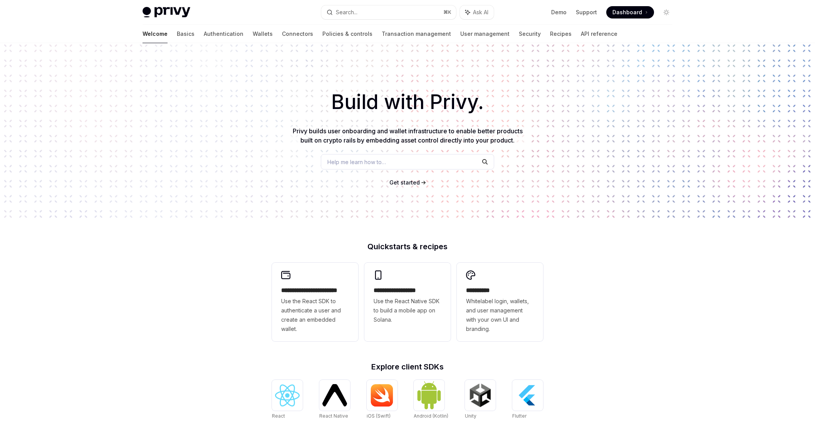 Image resolution: width=815 pixels, height=423 pixels. What do you see at coordinates (407, 246) in the screenshot?
I see `h2: Quickstarts & recipes` at bounding box center [407, 246].